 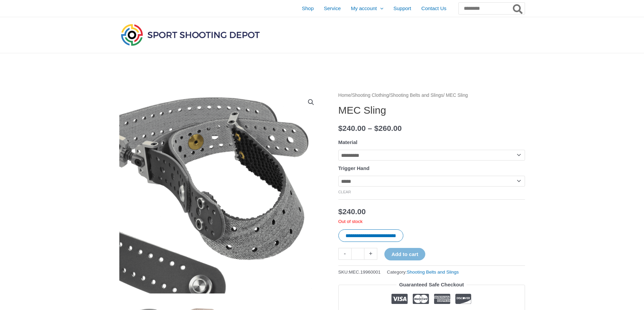 I want to click on a: View full-screen image gallery, so click(x=311, y=102).